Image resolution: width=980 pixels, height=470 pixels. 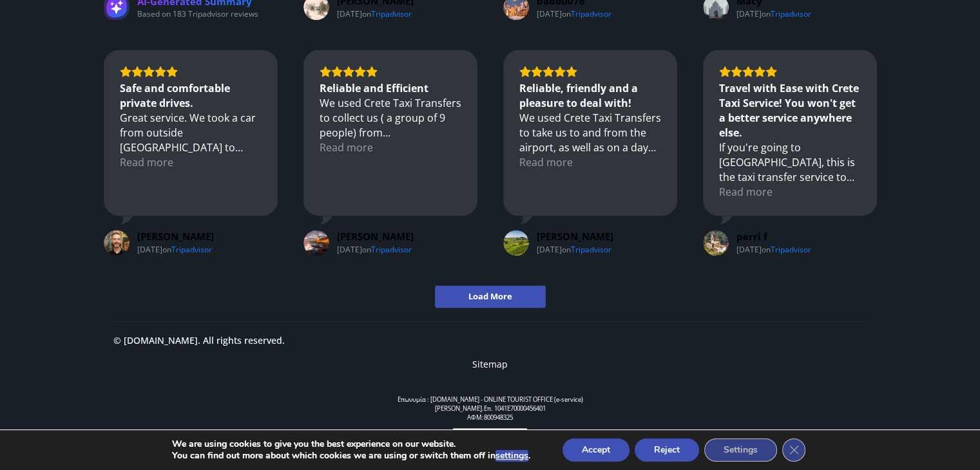 What do you see at coordinates (490, 447) in the screenshot?
I see `img: e-bannersEUERDF180X90.jpg` at bounding box center [490, 447].